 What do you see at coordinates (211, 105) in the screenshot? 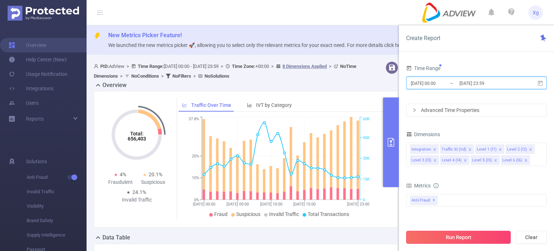
I see `span: Traffic Over Time` at bounding box center [211, 105].